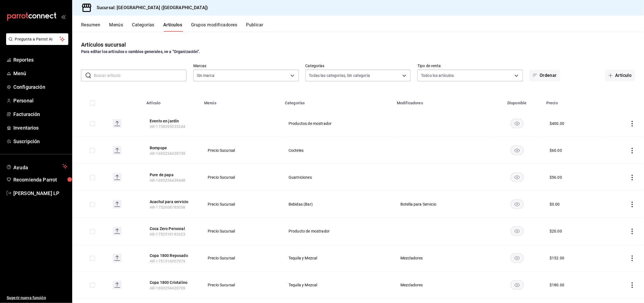 The width and height of the screenshot is (644, 303). I want to click on span: AR-1693254439739, so click(167, 154).